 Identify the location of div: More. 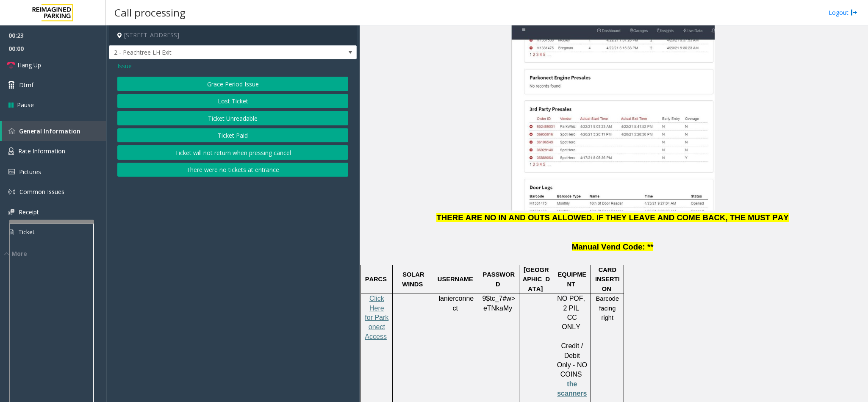
(55, 253).